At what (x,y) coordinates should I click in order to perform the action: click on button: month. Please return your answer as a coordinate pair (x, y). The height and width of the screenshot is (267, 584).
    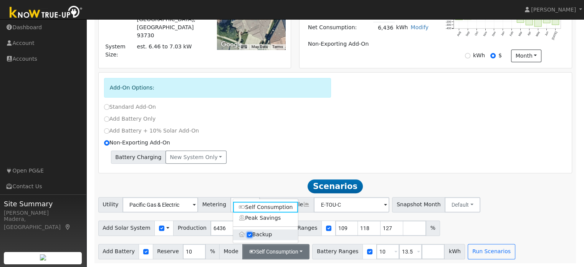
    Looking at the image, I should click on (526, 56).